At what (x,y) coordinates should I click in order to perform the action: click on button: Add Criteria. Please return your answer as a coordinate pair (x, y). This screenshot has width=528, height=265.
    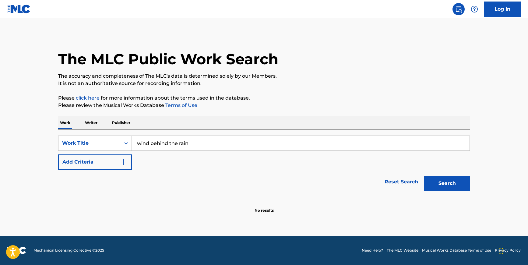
    Looking at the image, I should click on (95, 162).